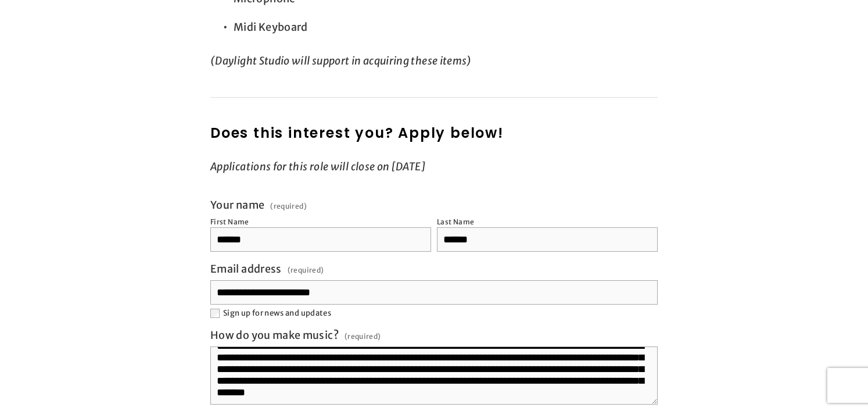  What do you see at coordinates (434, 133) in the screenshot?
I see `h2: Does this interest you? Apply below!` at bounding box center [434, 133].